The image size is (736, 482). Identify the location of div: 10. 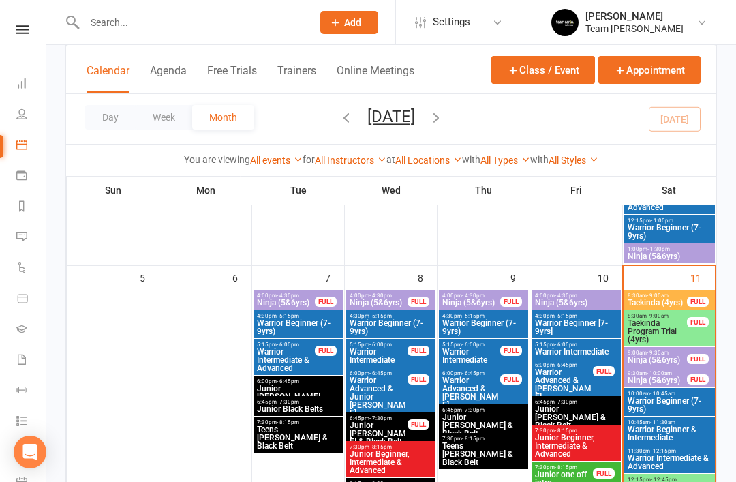
(610, 277).